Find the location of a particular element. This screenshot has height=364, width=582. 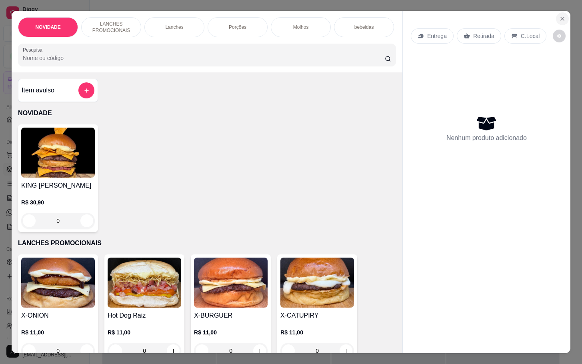

h4: Hot Dog Raiz is located at coordinates (144, 315).